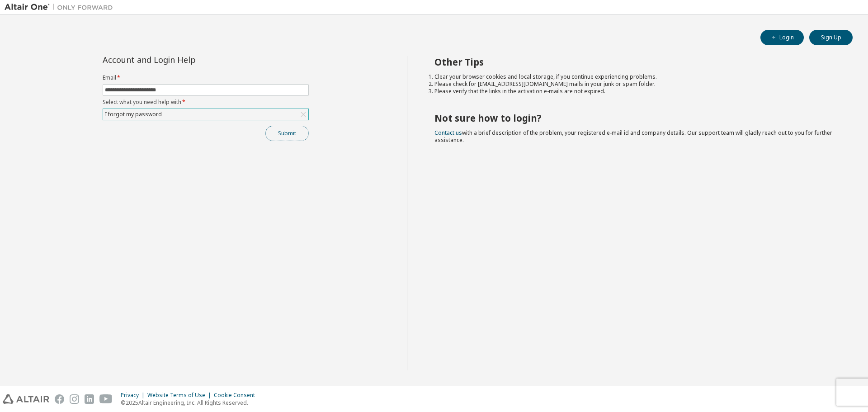  Describe the element at coordinates (185, 60) in the screenshot. I see `div: Account and Login Help` at that location.